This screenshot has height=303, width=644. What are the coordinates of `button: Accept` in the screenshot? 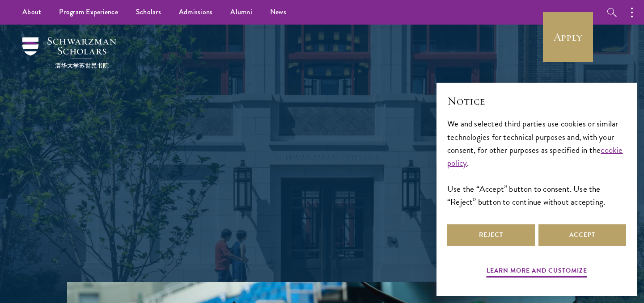 It's located at (582, 235).